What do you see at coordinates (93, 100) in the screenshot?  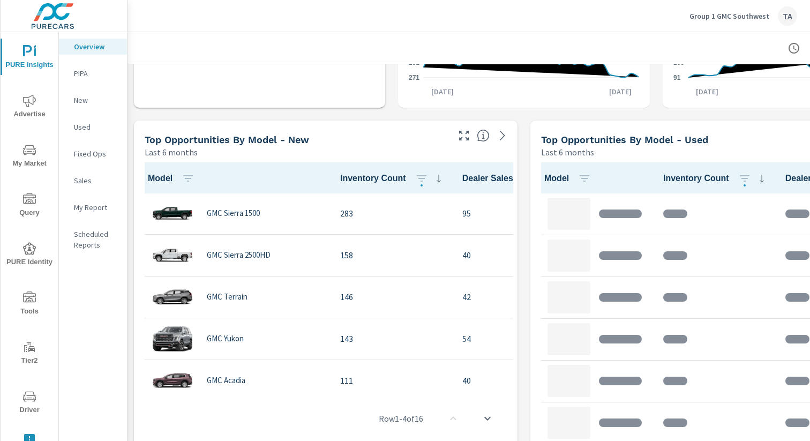 I see `div: New` at bounding box center [93, 100].